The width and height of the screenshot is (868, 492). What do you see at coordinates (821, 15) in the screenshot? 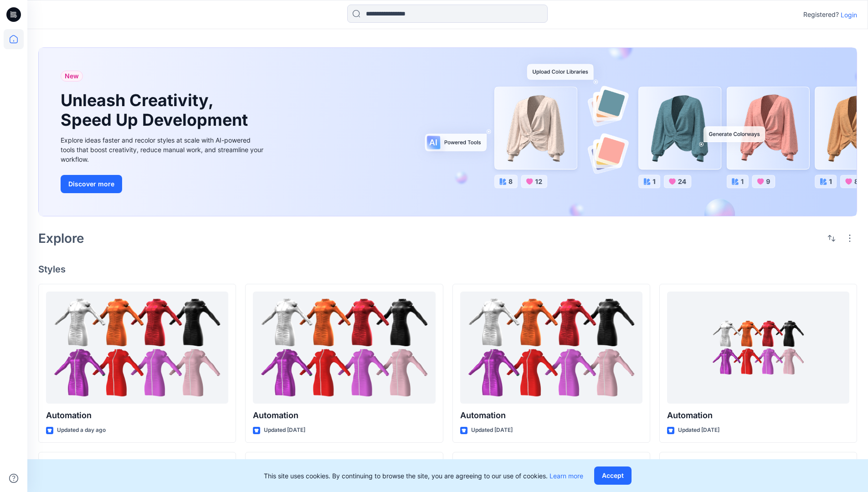
I see `p: Registered?` at bounding box center [821, 15].